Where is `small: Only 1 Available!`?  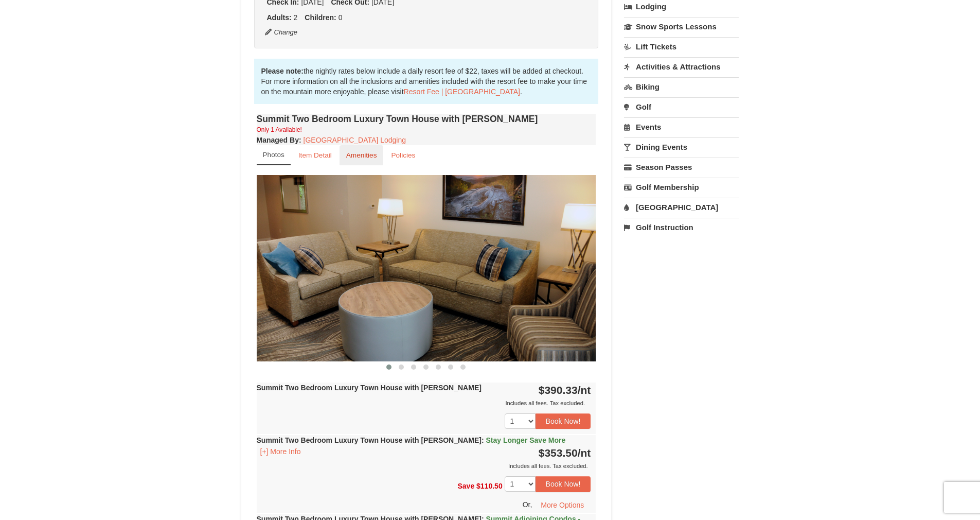 small: Only 1 Available! is located at coordinates (280, 130).